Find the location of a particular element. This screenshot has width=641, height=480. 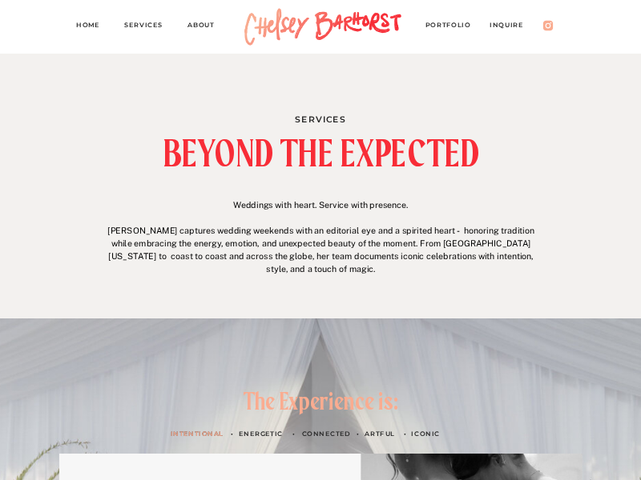

h3: artful is located at coordinates (380, 434).